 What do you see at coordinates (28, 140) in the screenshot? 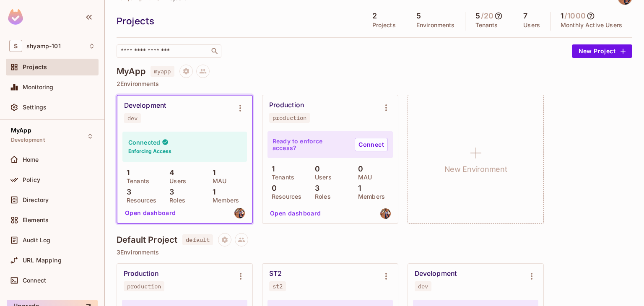
I see `span: Development` at bounding box center [28, 140].